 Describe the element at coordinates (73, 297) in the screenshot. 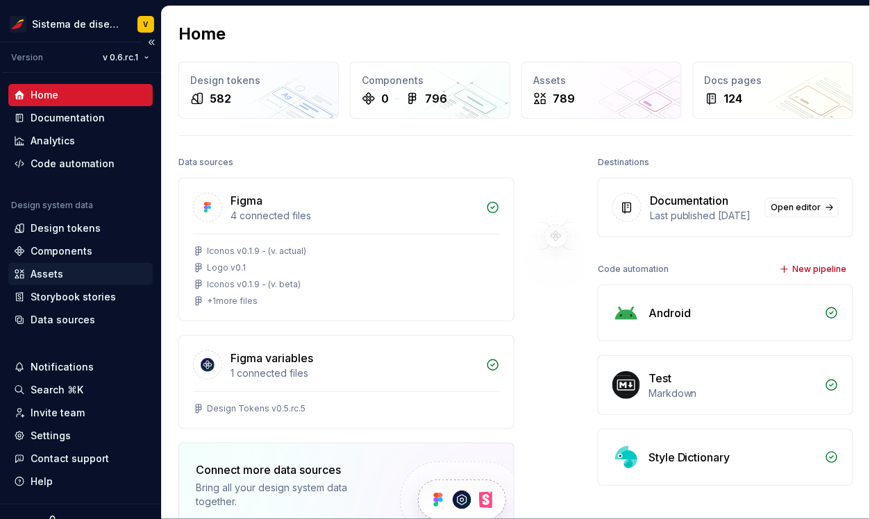

I see `div: Storybook stories` at that location.